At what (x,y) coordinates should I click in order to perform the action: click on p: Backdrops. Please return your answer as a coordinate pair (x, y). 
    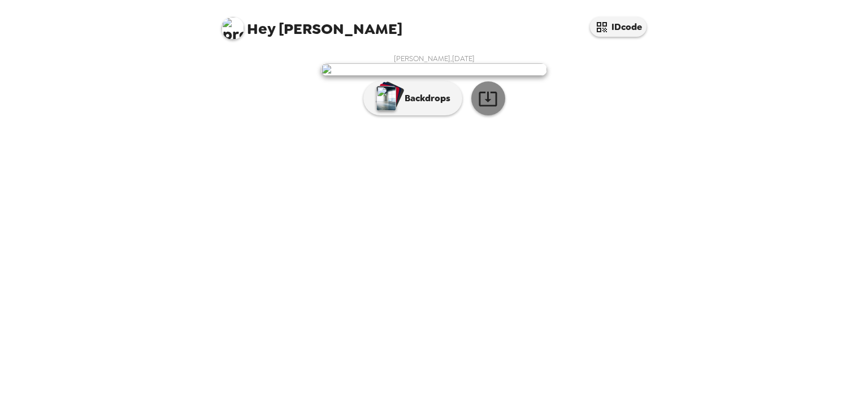
    Looking at the image, I should click on (425, 99).